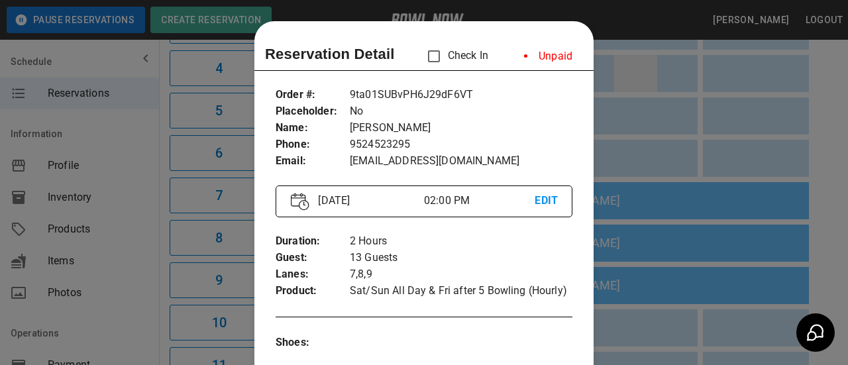  What do you see at coordinates (313, 111) in the screenshot?
I see `p: Placeholder :` at bounding box center [313, 111].